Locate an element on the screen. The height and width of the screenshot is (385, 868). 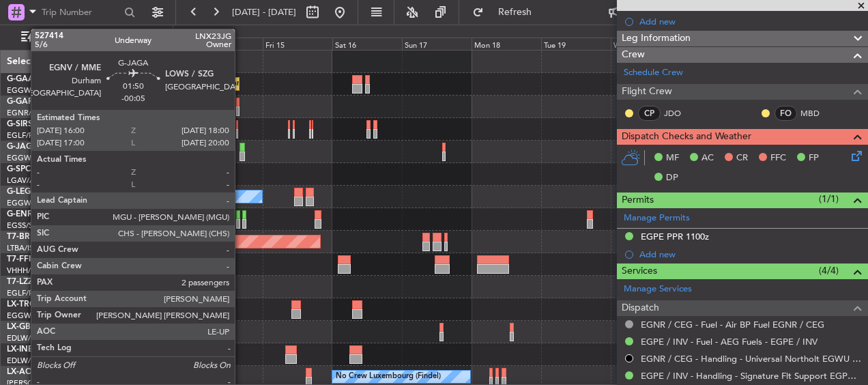
div: Sat 16 is located at coordinates (367, 44).